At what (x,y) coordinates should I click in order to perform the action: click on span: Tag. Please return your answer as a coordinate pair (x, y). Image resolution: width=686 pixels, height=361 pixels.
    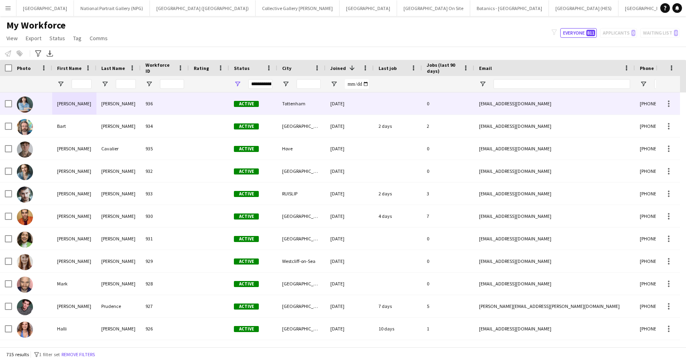
    Looking at the image, I should click on (77, 38).